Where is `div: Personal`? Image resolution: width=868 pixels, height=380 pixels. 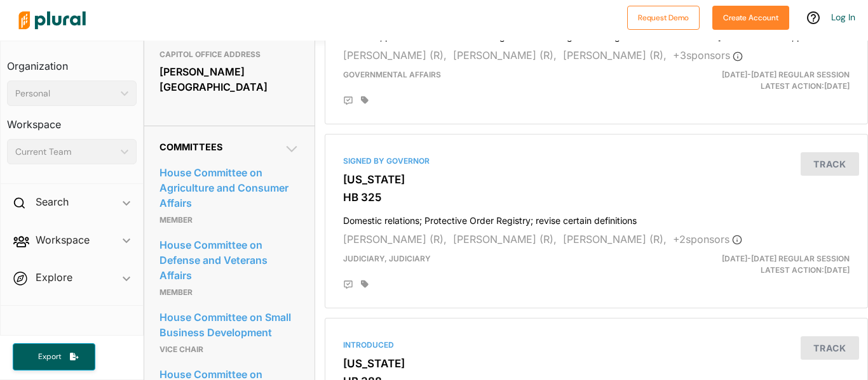 div: Personal is located at coordinates (65, 93).